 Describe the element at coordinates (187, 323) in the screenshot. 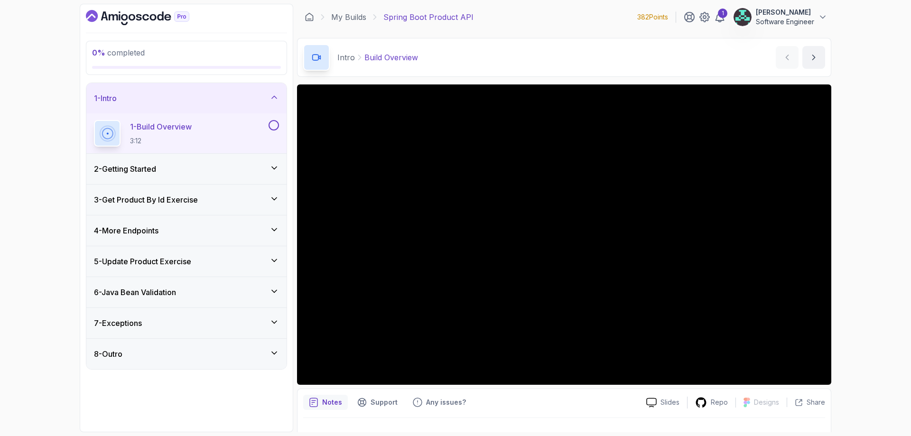

I see `button: 7-Exceptions` at that location.